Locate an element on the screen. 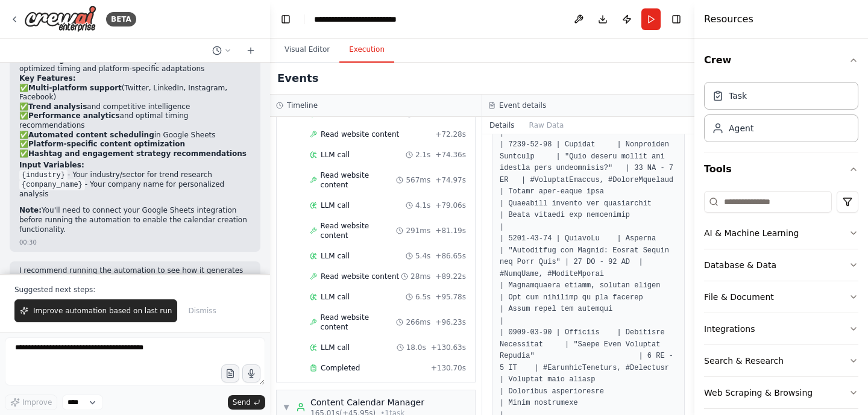 This screenshot has width=868, height=415. button: Improve automation based on last run is located at coordinates (96, 311).